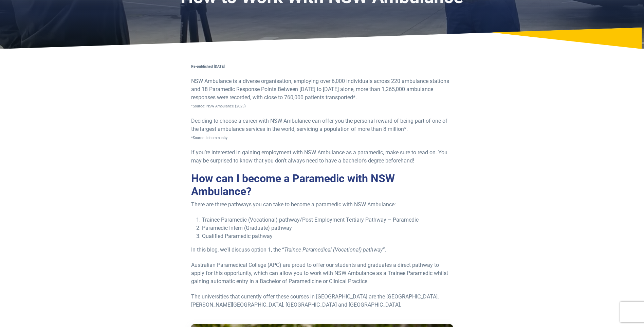 The image size is (644, 327). I want to click on li: Qualified Paramedic pathway, so click(328, 236).